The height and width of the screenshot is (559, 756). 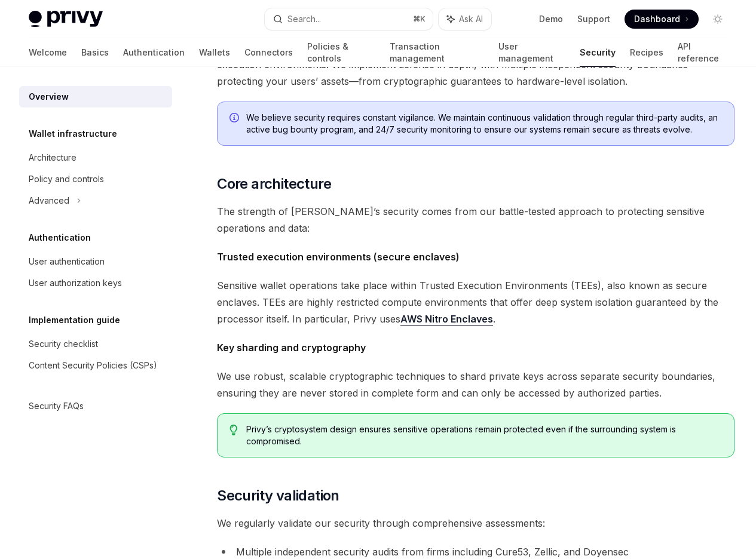 What do you see at coordinates (476, 524) in the screenshot?
I see `span: We regularly validate our security through comprehensive assessments:` at bounding box center [476, 524].